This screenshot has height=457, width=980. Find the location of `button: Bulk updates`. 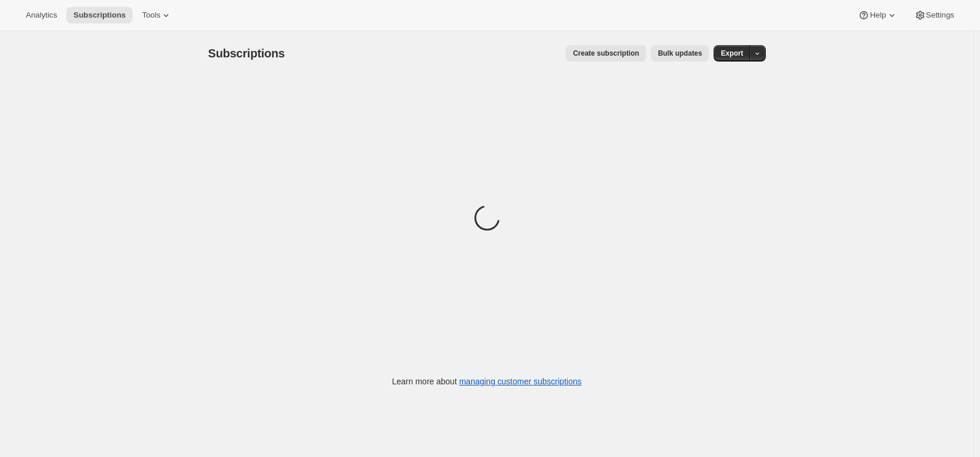

button: Bulk updates is located at coordinates (679, 54).